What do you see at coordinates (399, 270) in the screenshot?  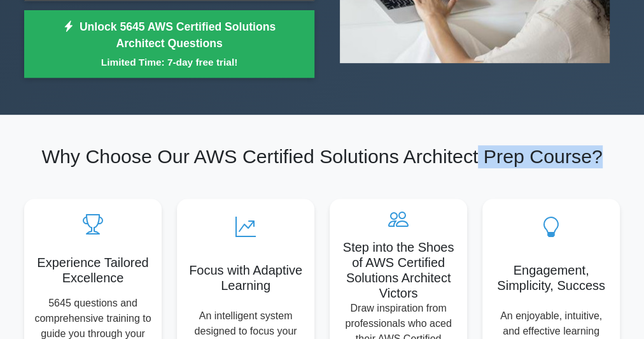 I see `h5: Step into the Shoes of AWS Certified Solutions Architect Victors` at bounding box center [399, 270].